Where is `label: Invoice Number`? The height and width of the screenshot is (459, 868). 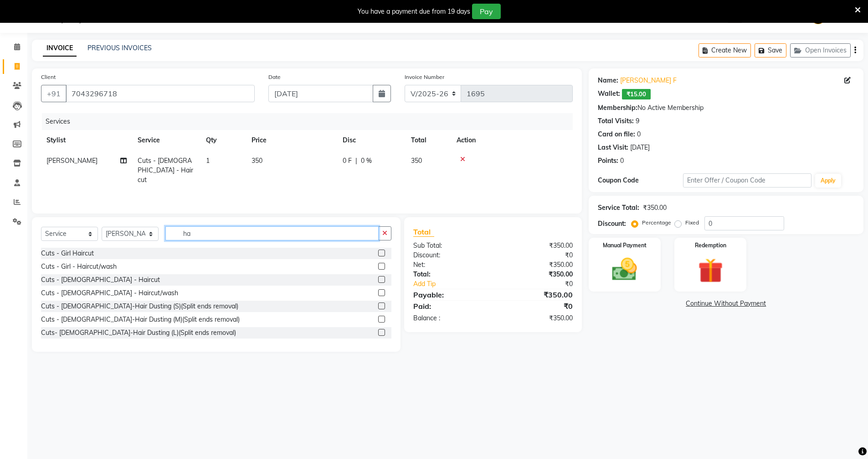 label: Invoice Number is located at coordinates (424, 77).